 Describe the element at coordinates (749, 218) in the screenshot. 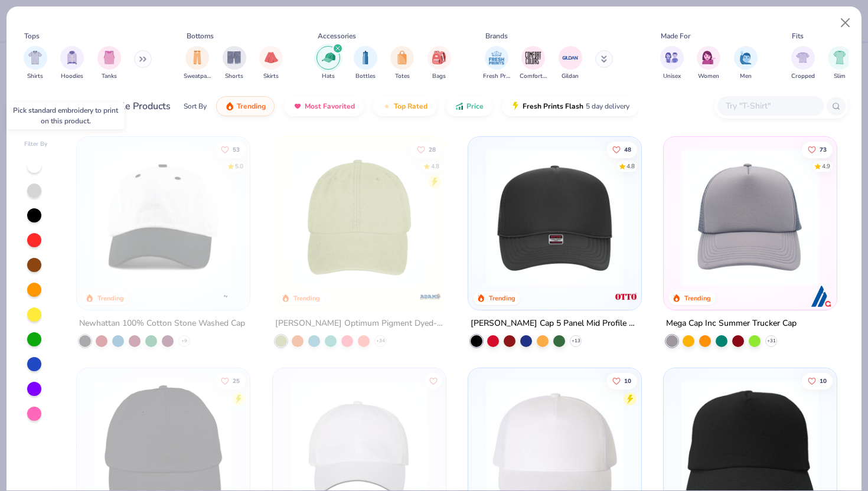

I see `img: 9e140c90-e119-4704-82d8-5c3fb2806cdf` at that location.